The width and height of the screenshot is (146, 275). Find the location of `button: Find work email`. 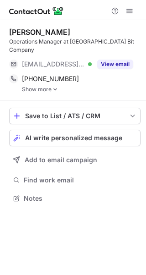

button: Find work email is located at coordinates (75, 180).